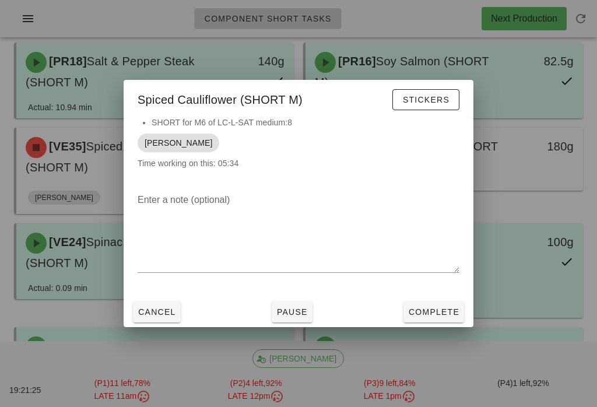 The height and width of the screenshot is (407, 597). I want to click on div: Spiced Cauliflower (SHORT M), so click(298, 98).